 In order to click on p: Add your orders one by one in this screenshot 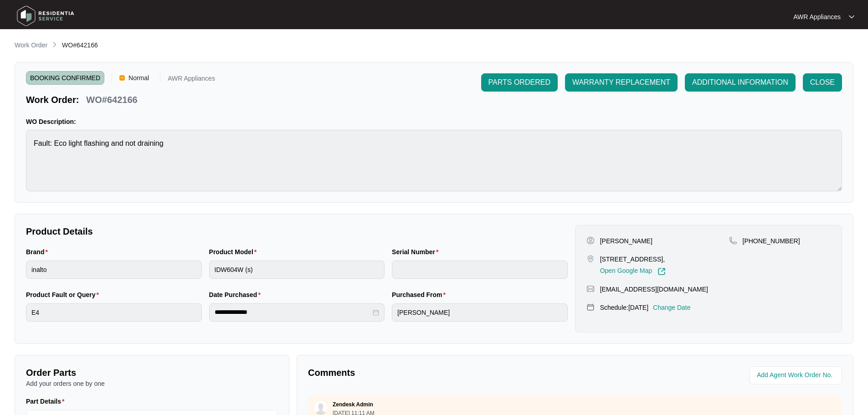, I will do `click(151, 384)`.